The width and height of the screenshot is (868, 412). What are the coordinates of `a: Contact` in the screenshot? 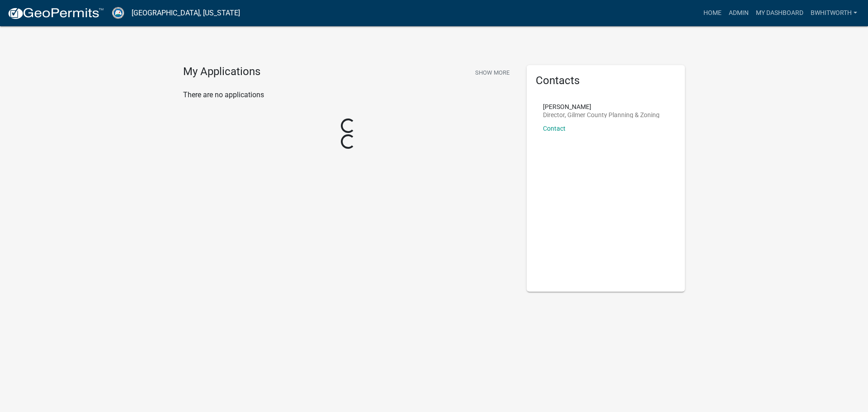 It's located at (555, 129).